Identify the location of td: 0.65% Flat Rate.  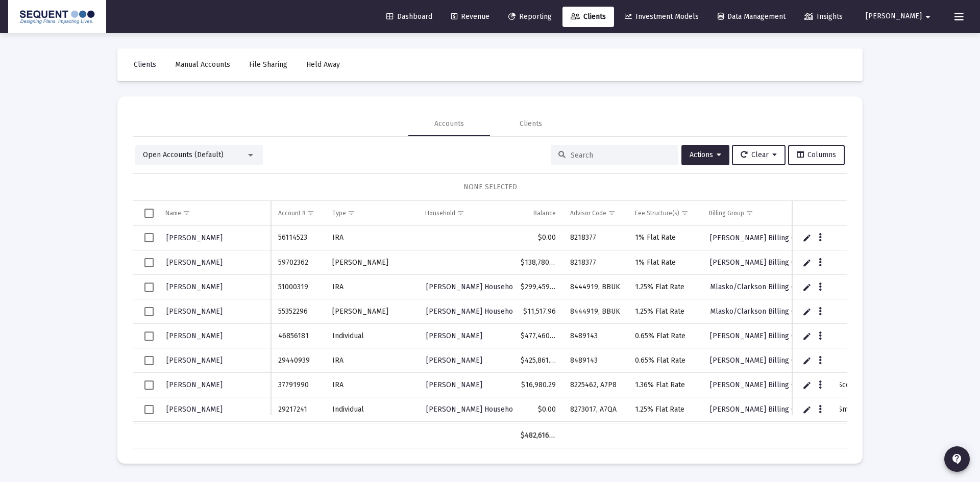
(665, 361).